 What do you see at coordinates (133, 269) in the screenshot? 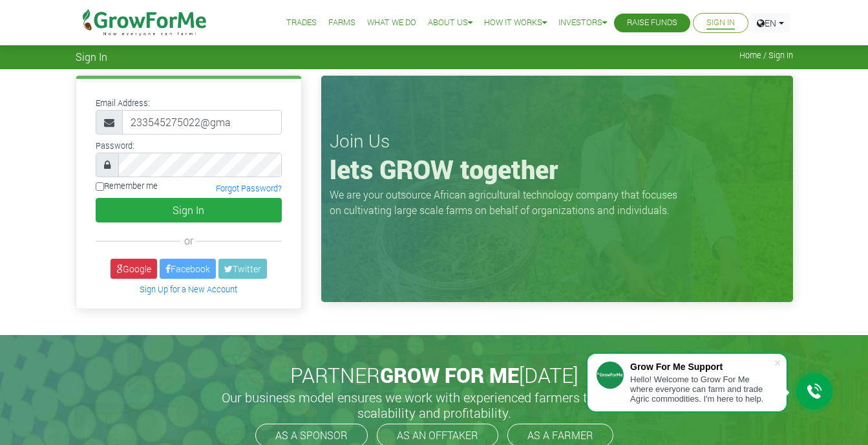
I see `a: Google` at bounding box center [133, 269].